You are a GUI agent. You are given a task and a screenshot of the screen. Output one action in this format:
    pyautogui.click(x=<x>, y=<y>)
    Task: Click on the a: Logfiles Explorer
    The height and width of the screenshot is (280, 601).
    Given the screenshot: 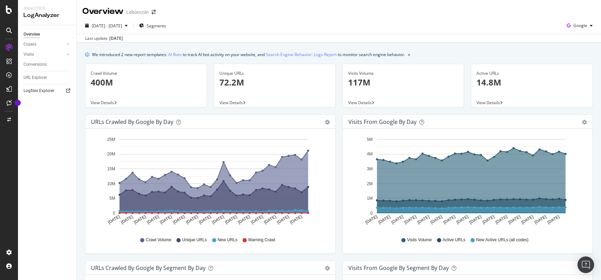 What is the action you would take?
    pyautogui.click(x=47, y=91)
    